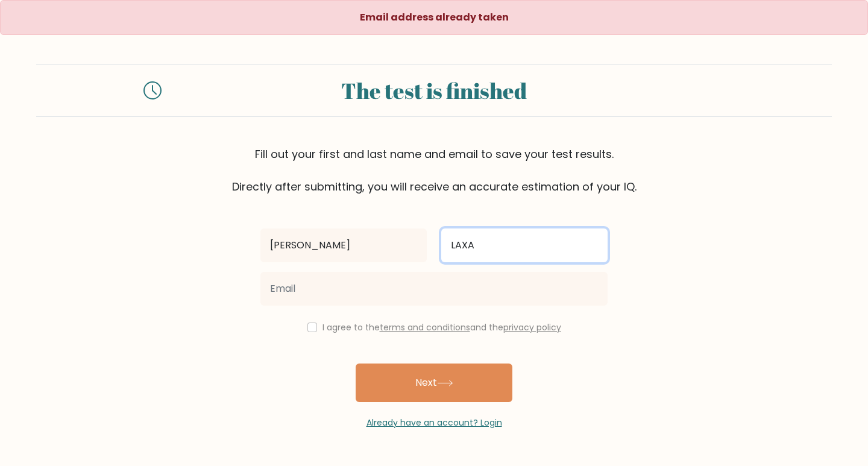  What do you see at coordinates (434, 170) in the screenshot?
I see `div: Fill out your first and last name and email to save your test results. Directly after submitting,...` at bounding box center [434, 170].